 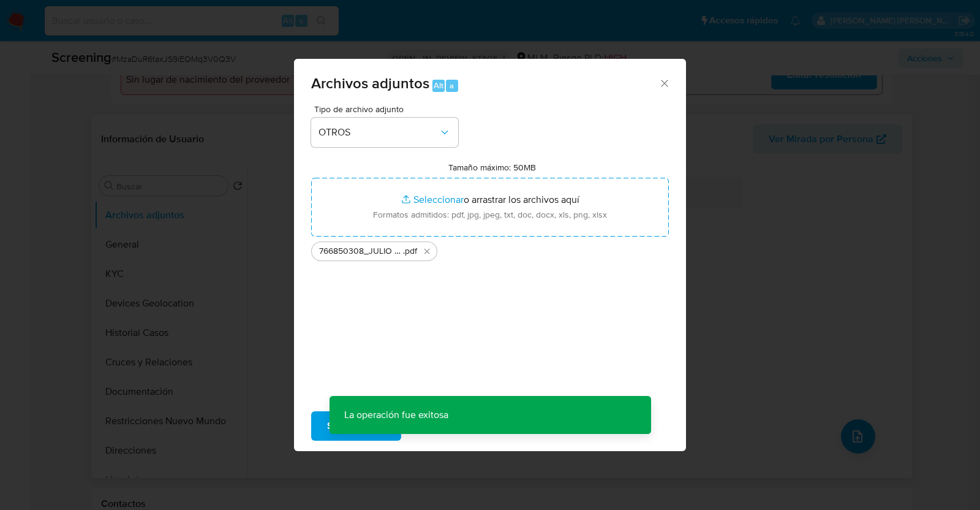 I want to click on p: La operación fue exitosa, so click(x=397, y=415).